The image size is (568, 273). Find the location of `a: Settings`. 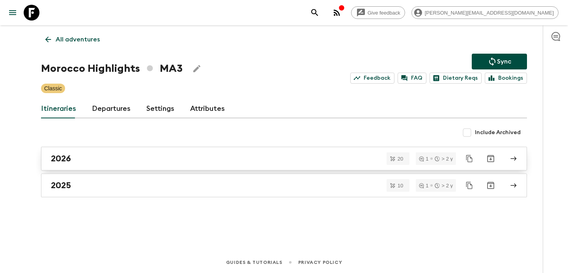

a: Settings is located at coordinates (160, 109).